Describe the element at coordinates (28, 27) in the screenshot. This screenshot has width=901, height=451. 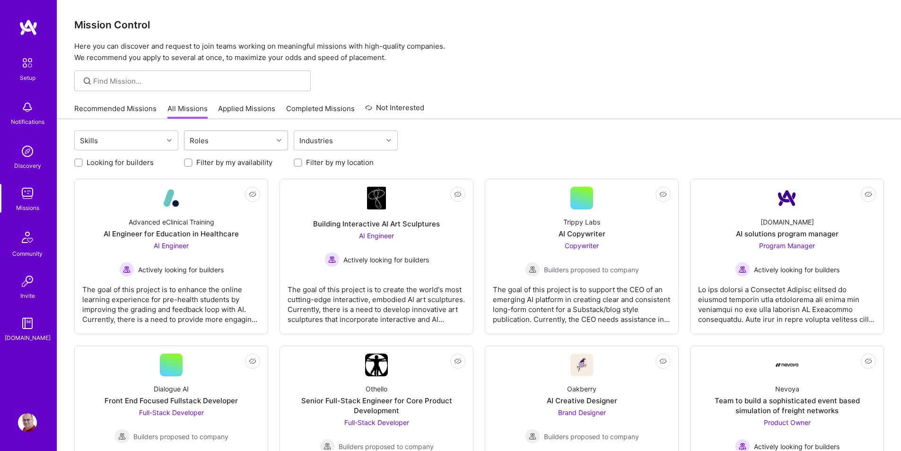
I see `img: logo` at that location.